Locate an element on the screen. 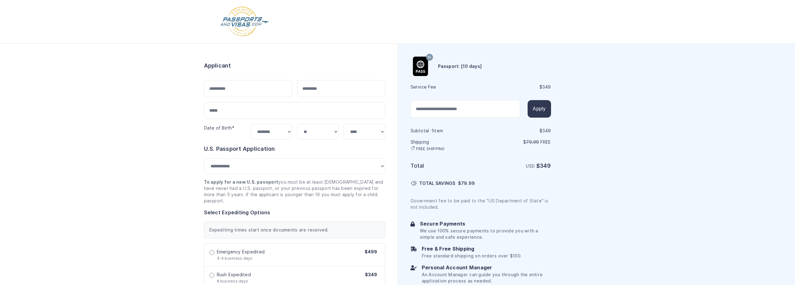  p: Free standard shipping on orders over $100. is located at coordinates (471, 256).